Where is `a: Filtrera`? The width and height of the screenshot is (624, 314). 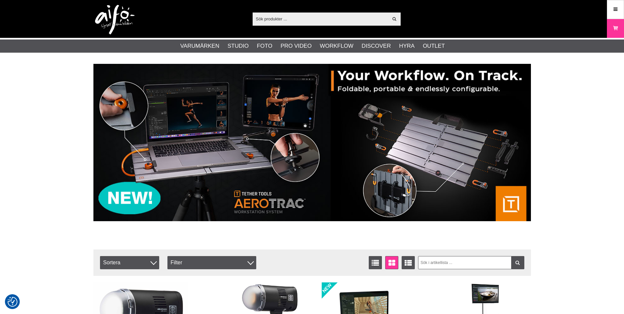
a: Filtrera is located at coordinates (518, 263).